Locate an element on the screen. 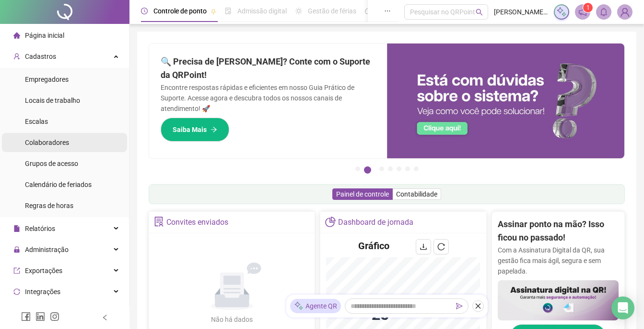 The width and height of the screenshot is (644, 329). span: sun is located at coordinates (299, 11).